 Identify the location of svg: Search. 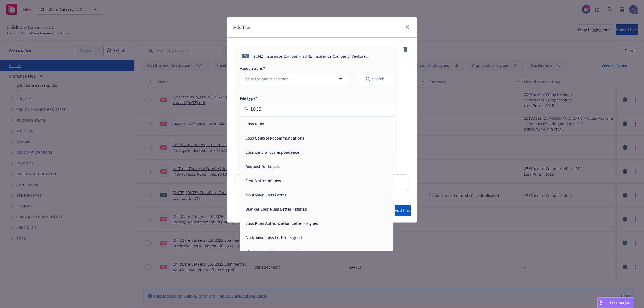
(368, 79).